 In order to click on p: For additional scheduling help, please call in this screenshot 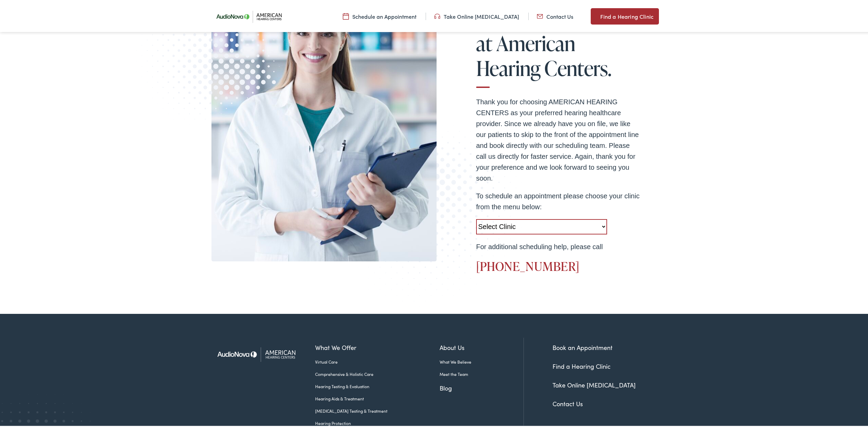, I will do `click(558, 245)`.